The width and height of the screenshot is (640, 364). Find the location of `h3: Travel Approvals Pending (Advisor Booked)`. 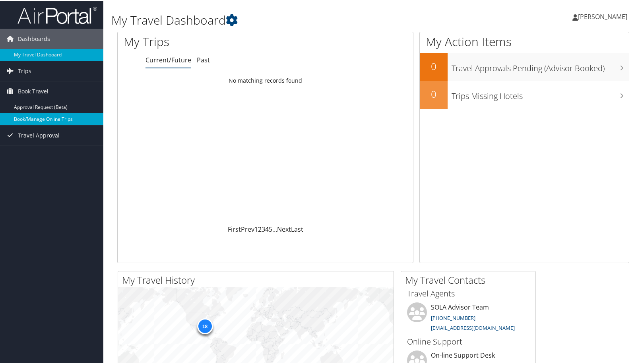

h3: Travel Approvals Pending (Advisor Booked) is located at coordinates (540, 66).